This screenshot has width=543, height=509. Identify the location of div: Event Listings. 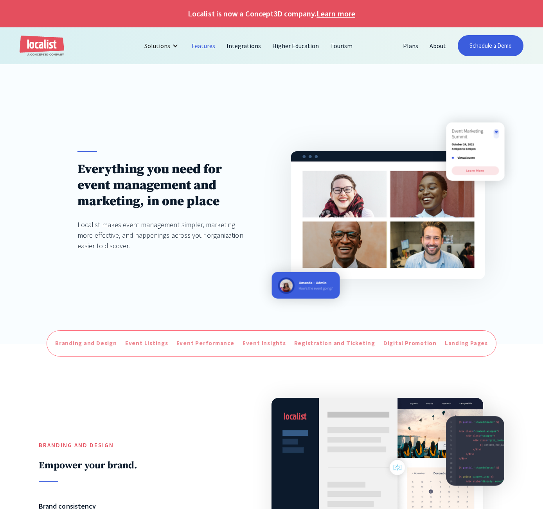
(147, 343).